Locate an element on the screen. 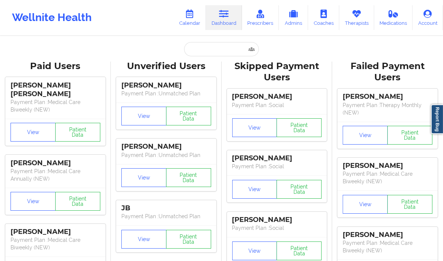  div: Skipped Payment Users is located at coordinates (277, 72).